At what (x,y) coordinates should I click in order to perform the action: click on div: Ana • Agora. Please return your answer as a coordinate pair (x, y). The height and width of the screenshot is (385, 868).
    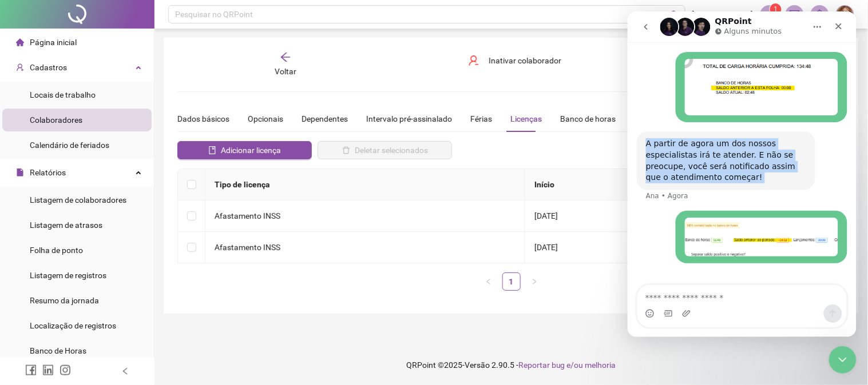
    Looking at the image, I should click on (39, 184).